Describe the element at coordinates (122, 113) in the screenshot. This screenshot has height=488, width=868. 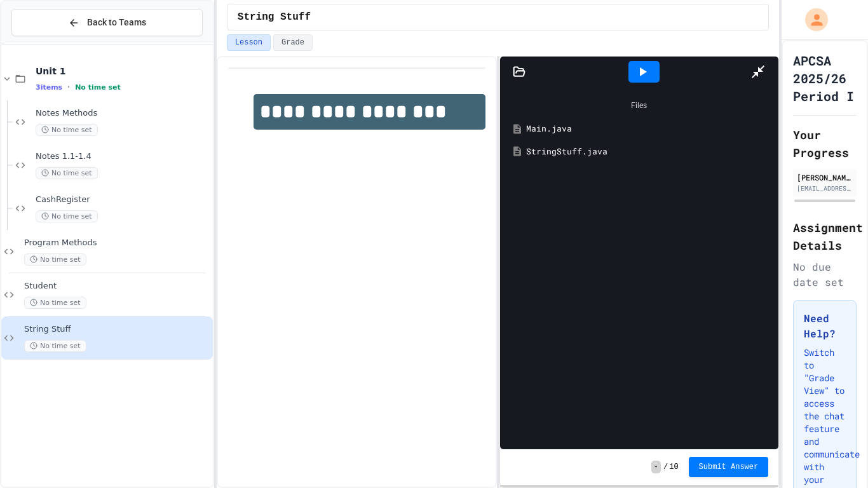
I see `span: Notes Methods` at that location.